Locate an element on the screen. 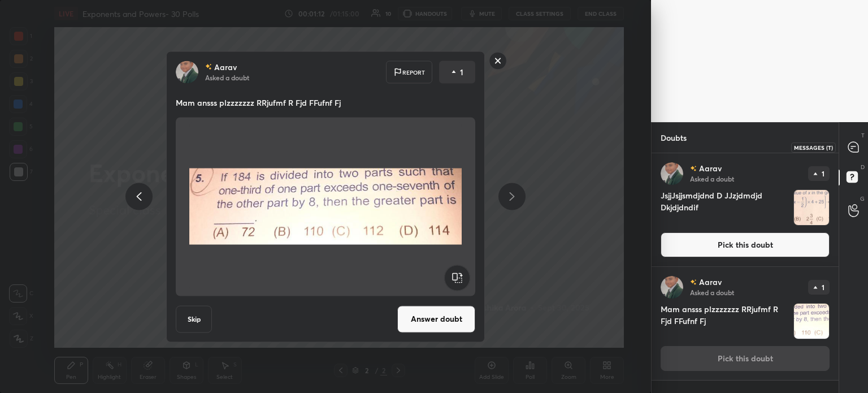  button: Pick this doubt is located at coordinates (745, 245).